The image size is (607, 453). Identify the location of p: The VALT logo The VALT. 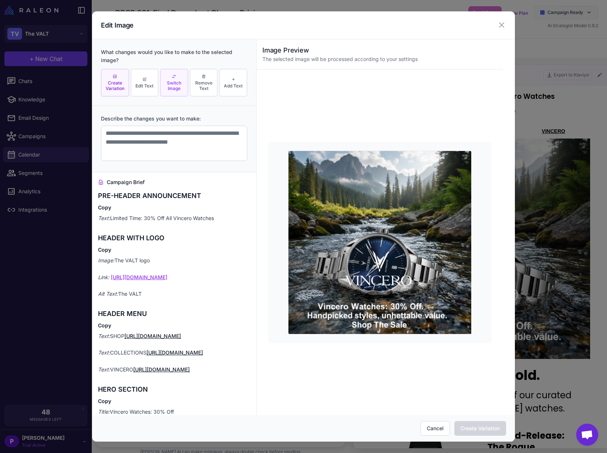
(174, 277).